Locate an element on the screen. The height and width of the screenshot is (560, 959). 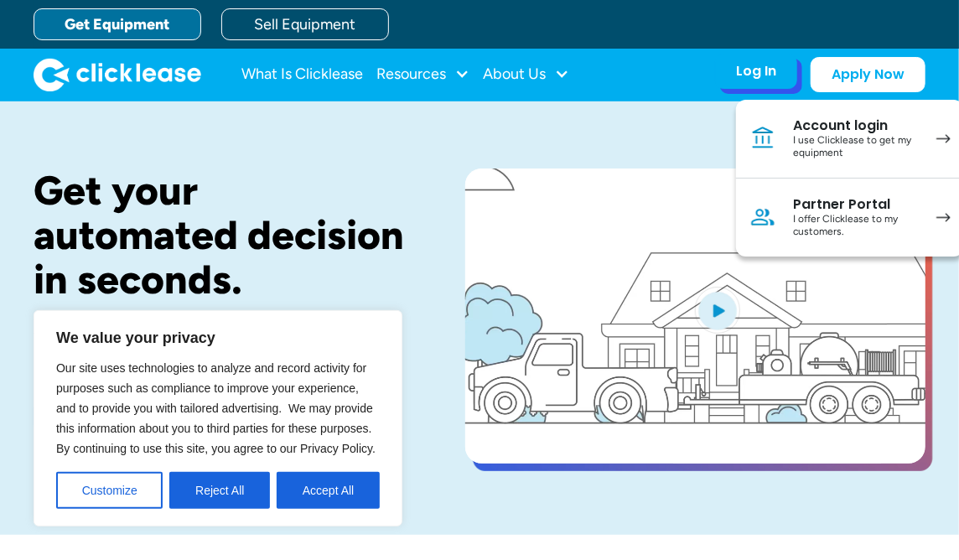
a: Get Equipment is located at coordinates (118, 24).